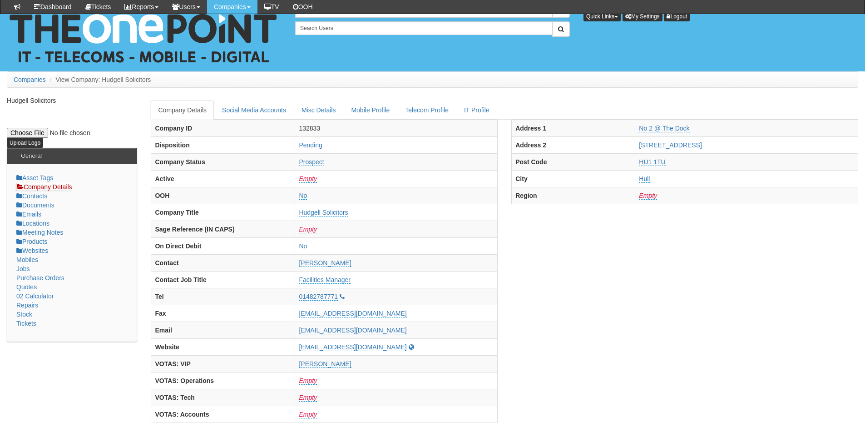 Image resolution: width=865 pixels, height=423 pixels. I want to click on th: Region, so click(574, 195).